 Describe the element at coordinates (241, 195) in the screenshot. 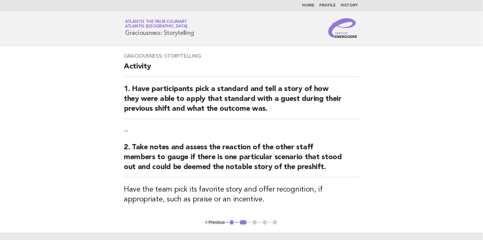

I see `h3: Have the team pick its favorite story and offer recognition, if appropriate, such as praise or an...` at that location.